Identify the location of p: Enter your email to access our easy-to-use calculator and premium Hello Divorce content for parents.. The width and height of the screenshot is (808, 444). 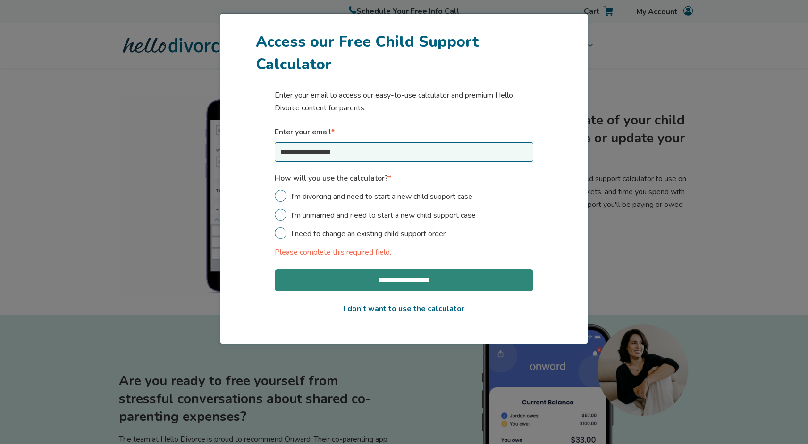
(404, 102).